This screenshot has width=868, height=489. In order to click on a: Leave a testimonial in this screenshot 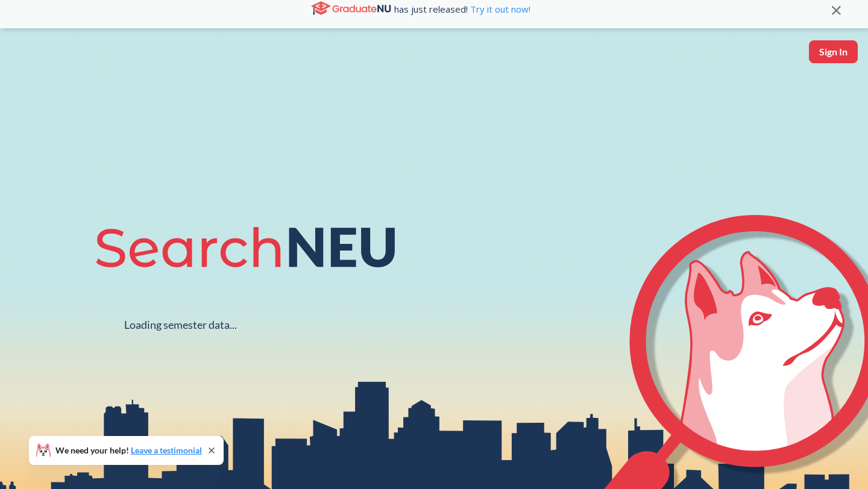, I will do `click(166, 450)`.